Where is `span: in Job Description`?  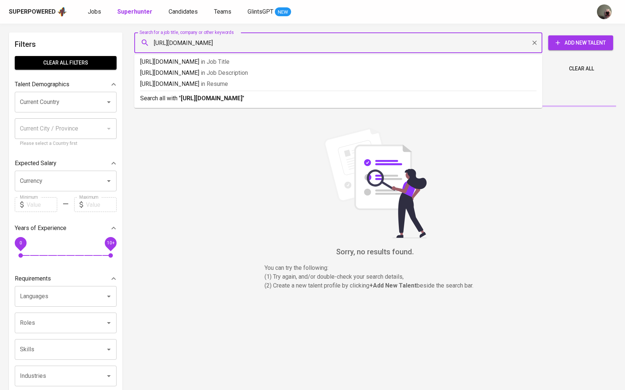 span: in Job Description is located at coordinates (224, 73).